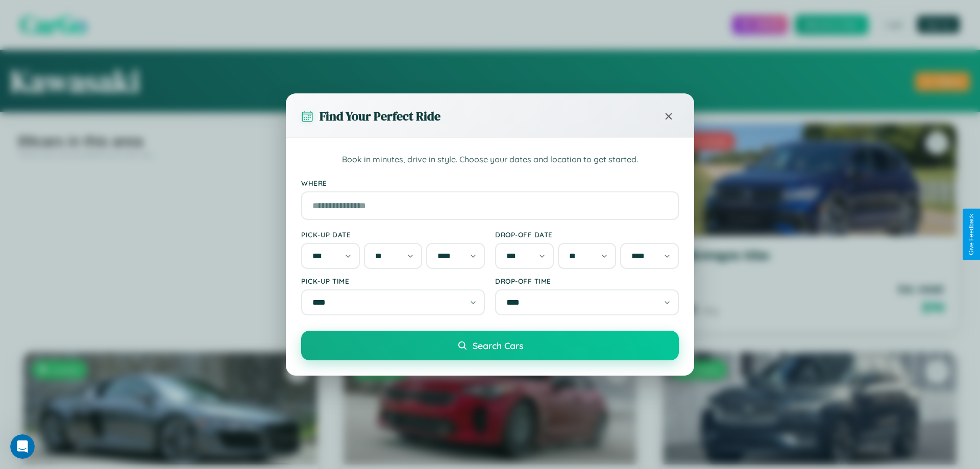 The width and height of the screenshot is (980, 469). I want to click on label: Drop-off Time, so click(586, 280).